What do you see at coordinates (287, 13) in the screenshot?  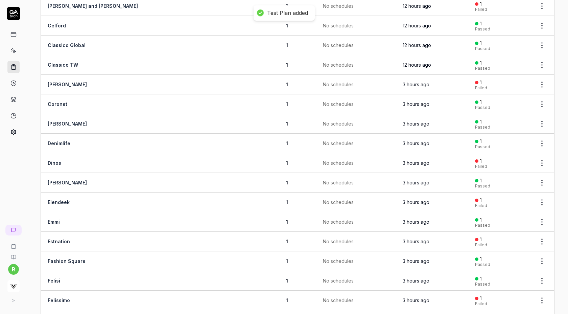 I see `div: Test Plan added` at bounding box center [287, 13].